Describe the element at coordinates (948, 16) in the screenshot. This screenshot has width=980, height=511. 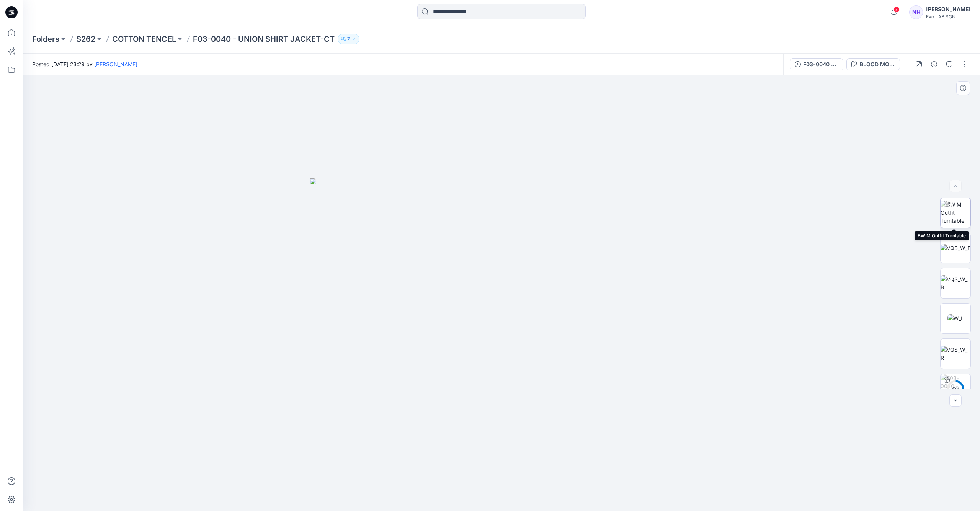
I see `div: Evo LAB SGN` at that location.